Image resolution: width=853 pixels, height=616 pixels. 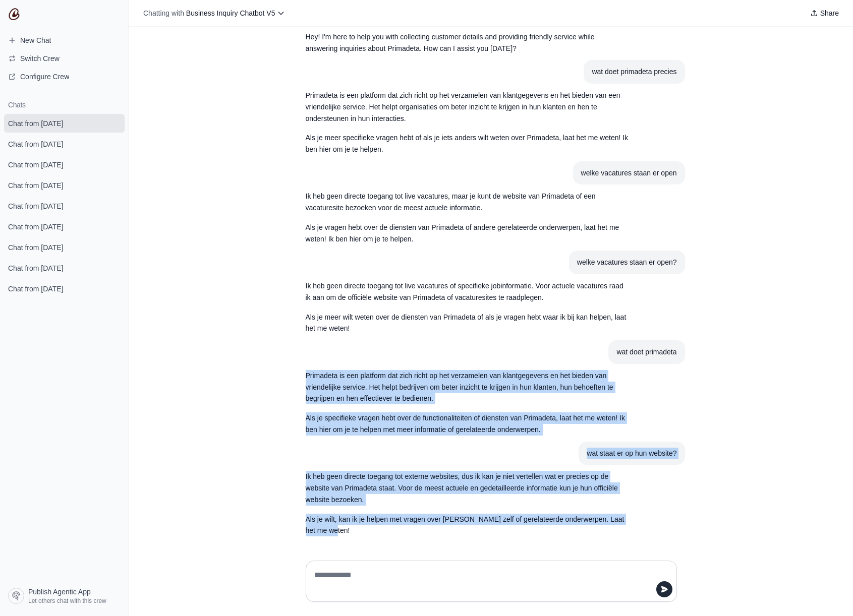 What do you see at coordinates (631, 453) in the screenshot?
I see `div: wat staat er op hun website?` at bounding box center [631, 453].